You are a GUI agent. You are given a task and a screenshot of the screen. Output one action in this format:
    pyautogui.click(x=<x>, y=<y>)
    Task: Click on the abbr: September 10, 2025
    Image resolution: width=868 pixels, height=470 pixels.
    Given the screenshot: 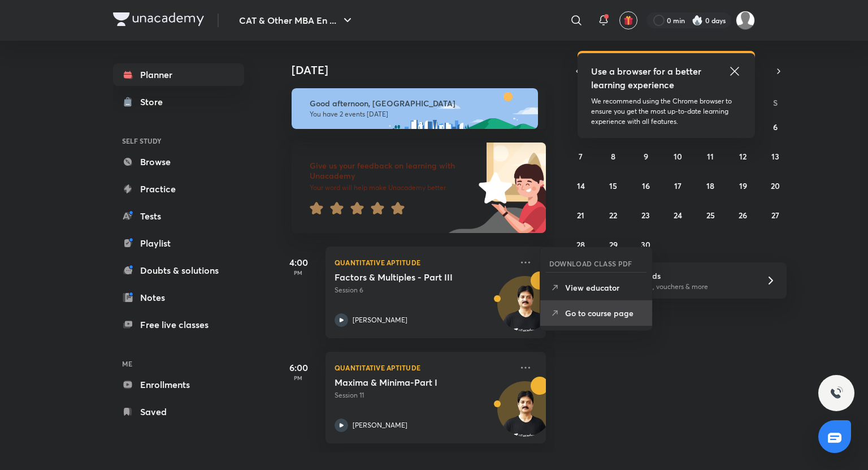 What is the action you would take?
    pyautogui.click(x=678, y=156)
    